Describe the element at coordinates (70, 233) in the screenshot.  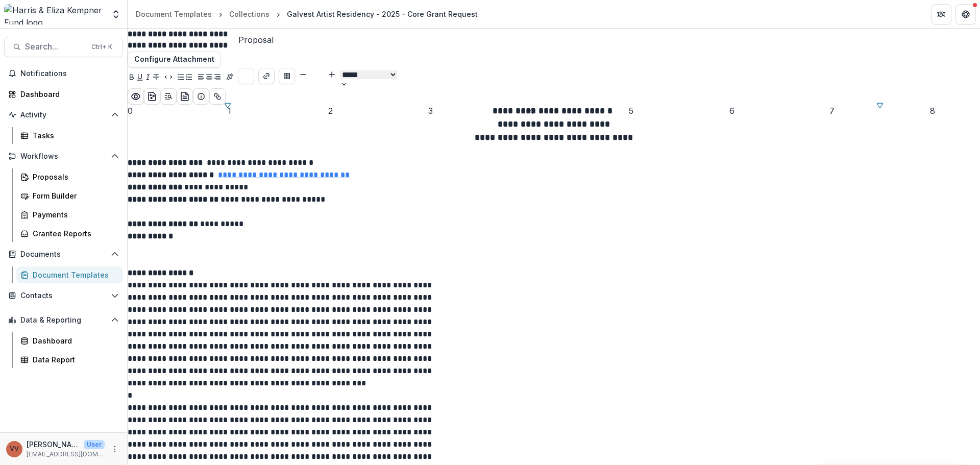
I see `a: Grantee Reports` at that location.